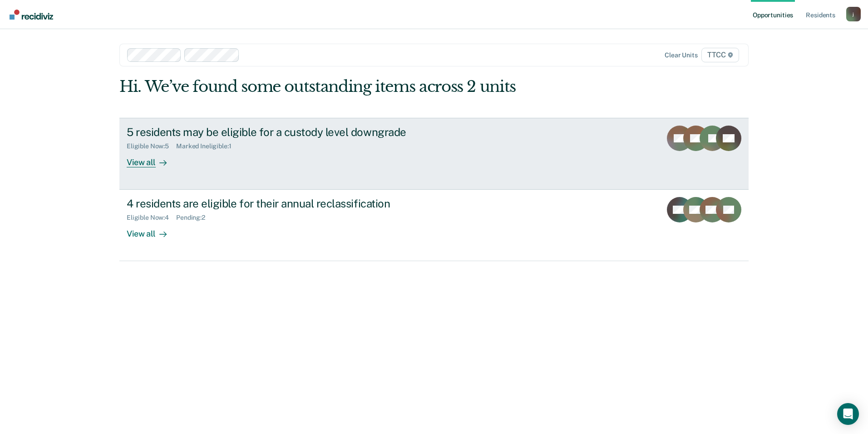 The height and width of the screenshot is (434, 868). What do you see at coordinates (151, 146) in the screenshot?
I see `div: Eligible Now : 5` at bounding box center [151, 146].